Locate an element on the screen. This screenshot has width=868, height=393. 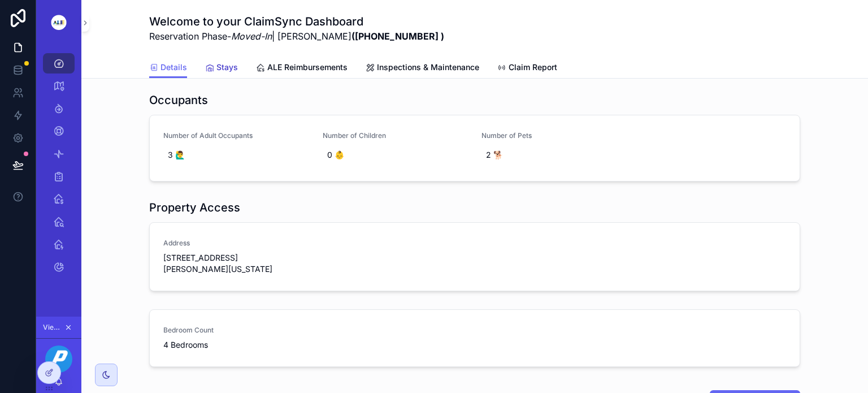
h1: Welcome to your ClaimSync Dashboard is located at coordinates (297, 22).